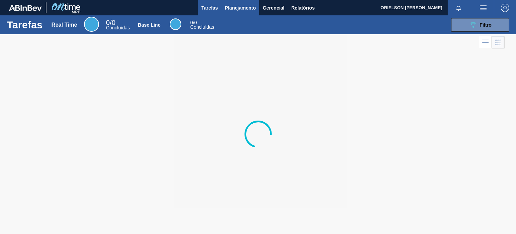 The image size is (516, 234). I want to click on img: userActions, so click(484, 8).